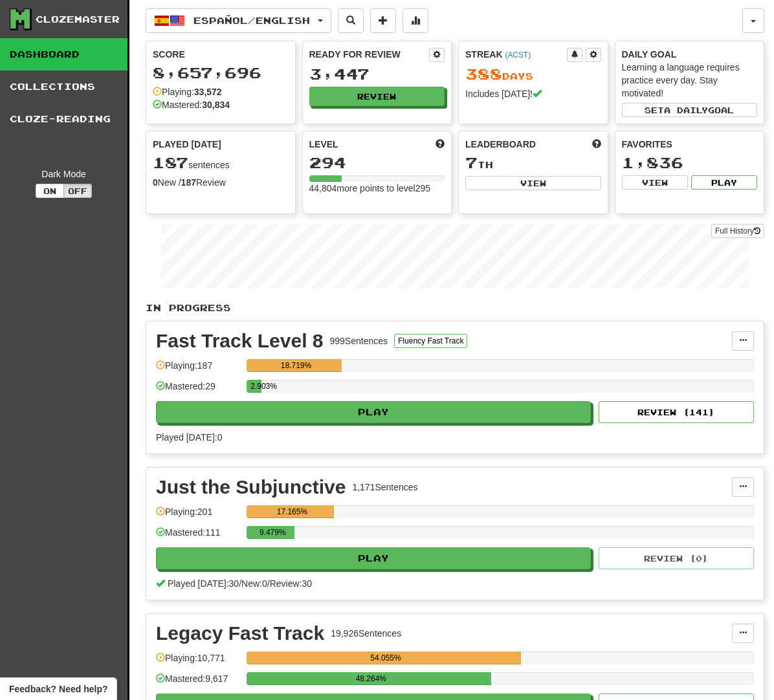 This screenshot has width=774, height=700. Describe the element at coordinates (198, 515) in the screenshot. I see `div: Playing: 201` at that location.